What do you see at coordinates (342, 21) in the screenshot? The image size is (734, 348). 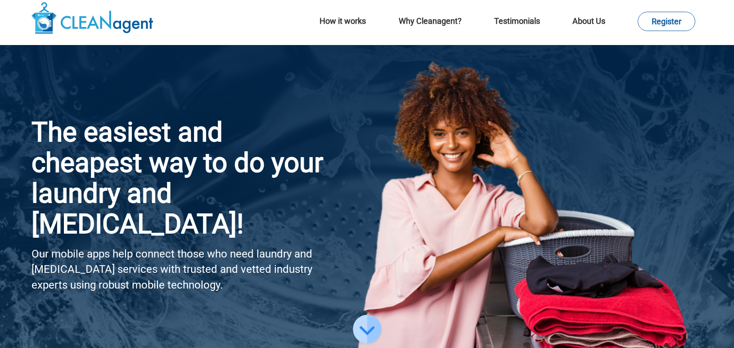 I see `a: How it works` at bounding box center [342, 21].